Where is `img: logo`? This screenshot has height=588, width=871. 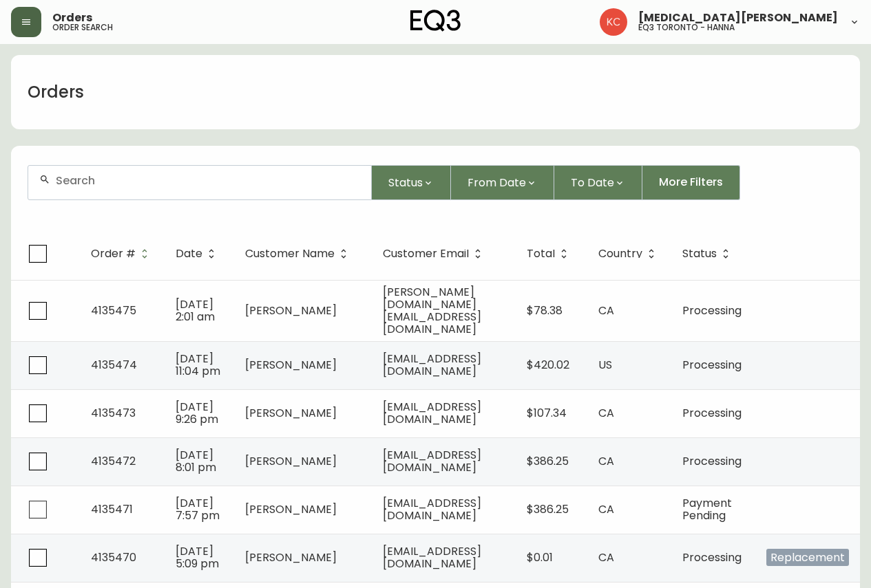
img: logo is located at coordinates (436, 21).